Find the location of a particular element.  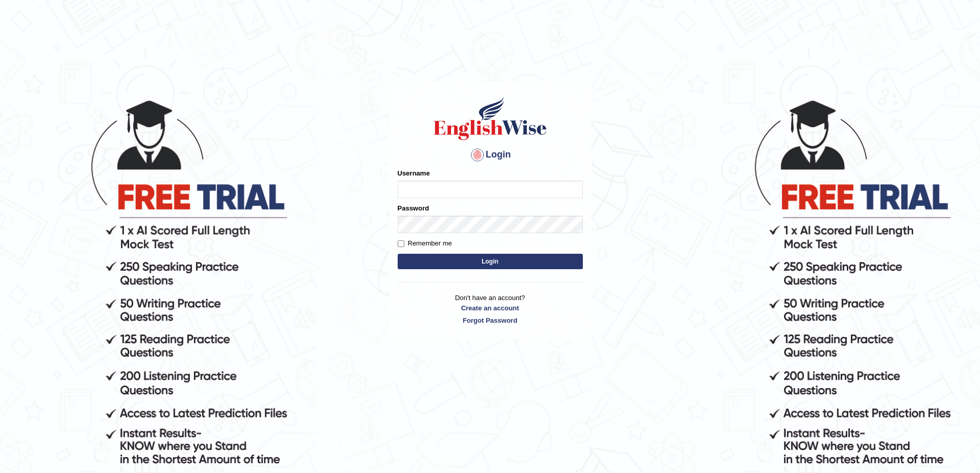

h4: Login is located at coordinates (490, 155).